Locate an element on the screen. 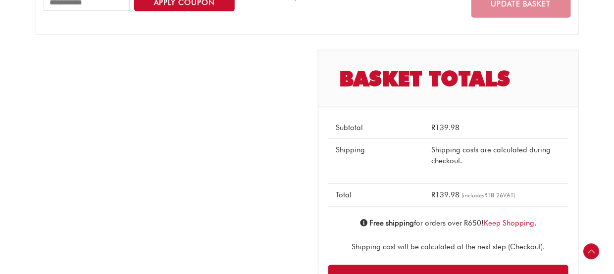  span: 18.26 is located at coordinates (494, 195).